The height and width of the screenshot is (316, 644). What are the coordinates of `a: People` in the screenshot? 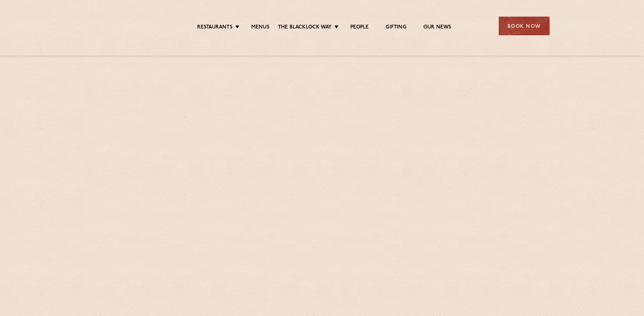 It's located at (360, 28).